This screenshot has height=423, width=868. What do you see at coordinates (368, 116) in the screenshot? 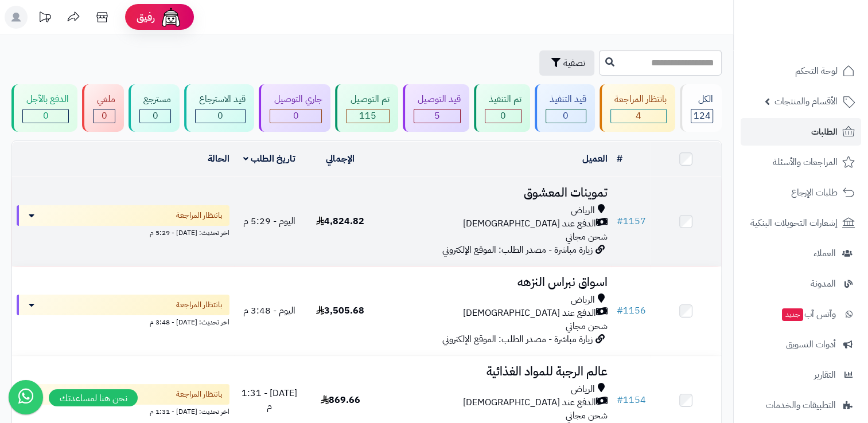
I see `span: 115` at bounding box center [368, 116].